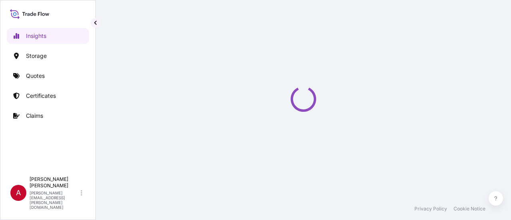  What do you see at coordinates (48, 56) in the screenshot?
I see `a: Storage` at bounding box center [48, 56].